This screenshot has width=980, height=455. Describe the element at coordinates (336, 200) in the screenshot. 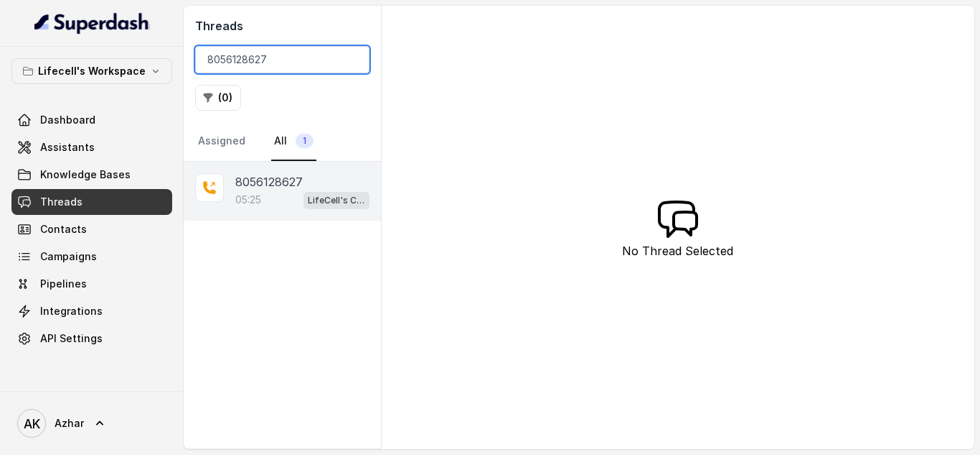

I see `p: LifeCell's Call Assistant` at that location.